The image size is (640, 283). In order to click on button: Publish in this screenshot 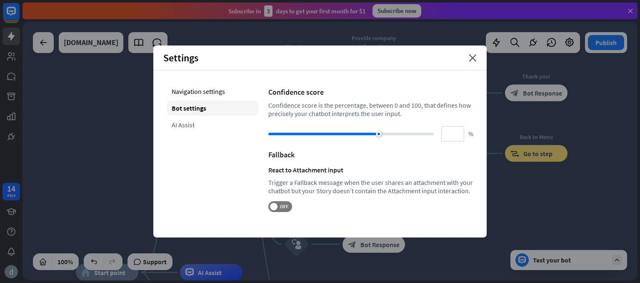, I will do `click(606, 43)`.